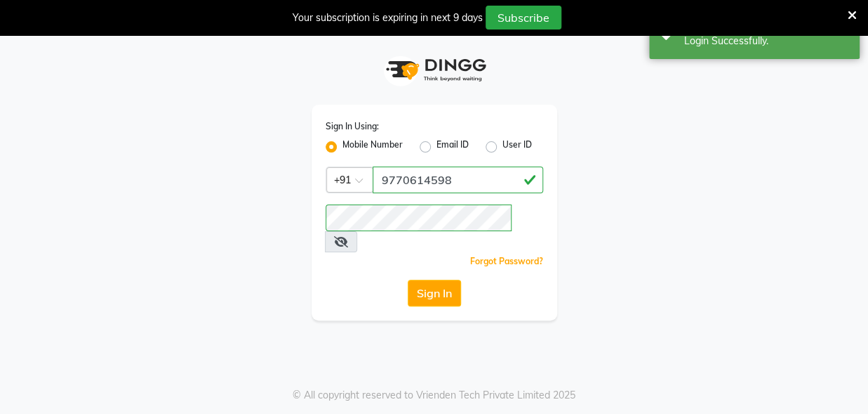  What do you see at coordinates (767, 41) in the screenshot?
I see `div: Login Successfully.` at bounding box center [767, 41].